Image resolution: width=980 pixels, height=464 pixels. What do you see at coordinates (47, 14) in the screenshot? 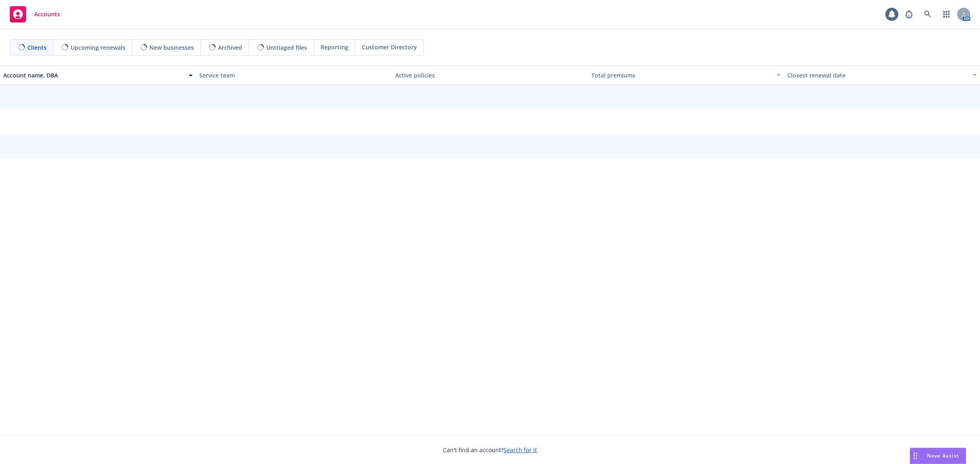
I see `span: Accounts` at bounding box center [47, 14].